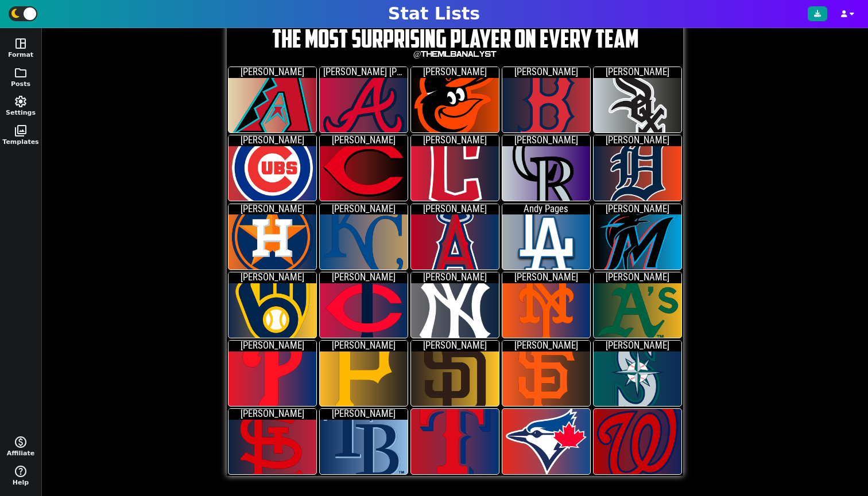  Describe the element at coordinates (434, 14) in the screenshot. I see `h1: Stat Lists` at that location.